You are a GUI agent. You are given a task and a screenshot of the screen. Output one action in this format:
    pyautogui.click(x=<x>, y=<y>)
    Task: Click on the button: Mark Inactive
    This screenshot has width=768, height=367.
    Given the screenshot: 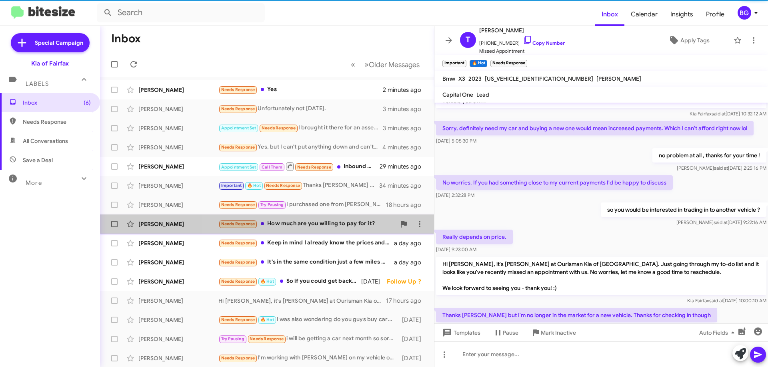 What is the action you would take?
    pyautogui.click(x=553, y=333)
    